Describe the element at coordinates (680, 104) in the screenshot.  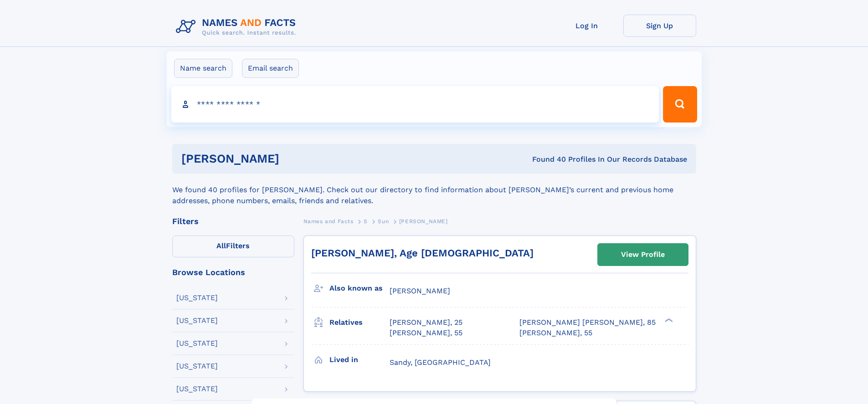
I see `button: Search Button` at that location.